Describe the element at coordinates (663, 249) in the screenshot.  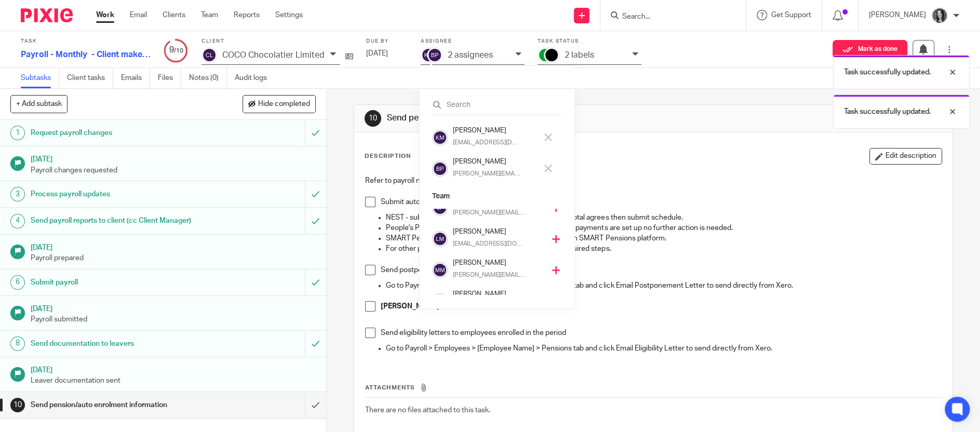
I see `p: For other providers, refer to staff handbook and follow required steps.` at that location.